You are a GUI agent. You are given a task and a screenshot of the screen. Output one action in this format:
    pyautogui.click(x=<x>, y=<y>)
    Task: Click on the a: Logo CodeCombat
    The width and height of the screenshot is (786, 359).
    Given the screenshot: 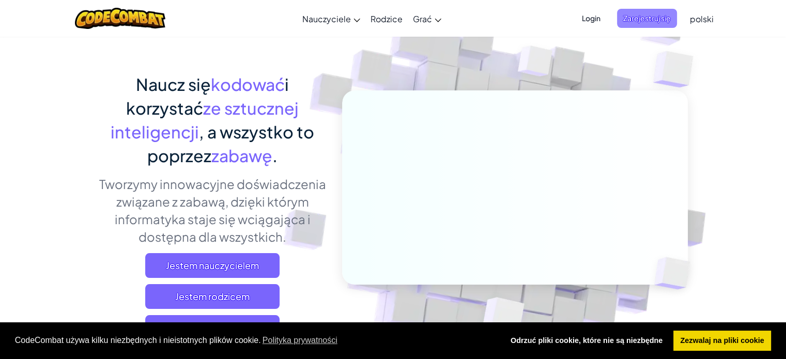 What is the action you would take?
    pyautogui.click(x=120, y=18)
    